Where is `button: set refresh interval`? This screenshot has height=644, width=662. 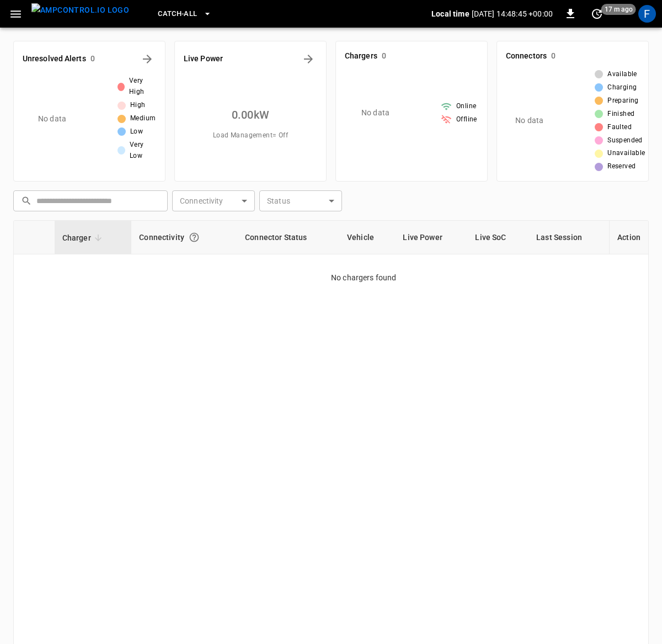 button: set refresh interval is located at coordinates (597, 14).